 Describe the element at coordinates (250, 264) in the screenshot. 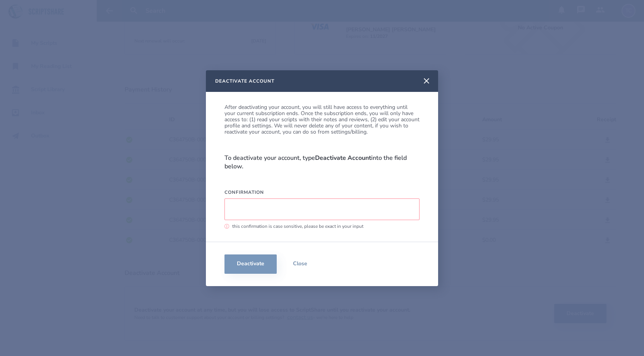

I see `button: Deactivate` at that location.